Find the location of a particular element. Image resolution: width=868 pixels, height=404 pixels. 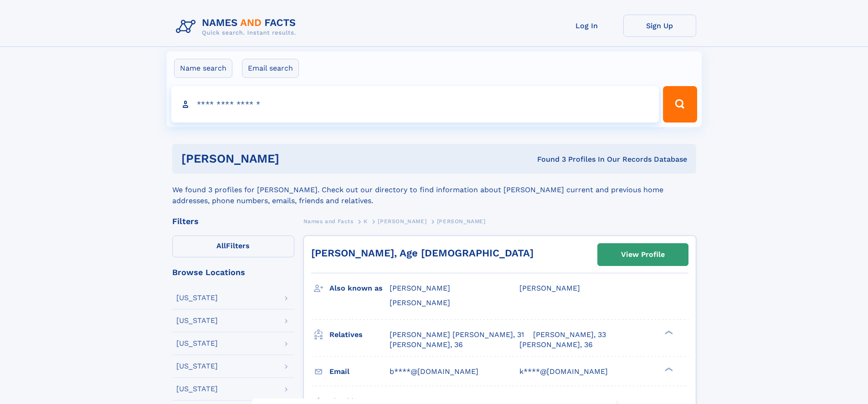

a: K is located at coordinates (365, 221).